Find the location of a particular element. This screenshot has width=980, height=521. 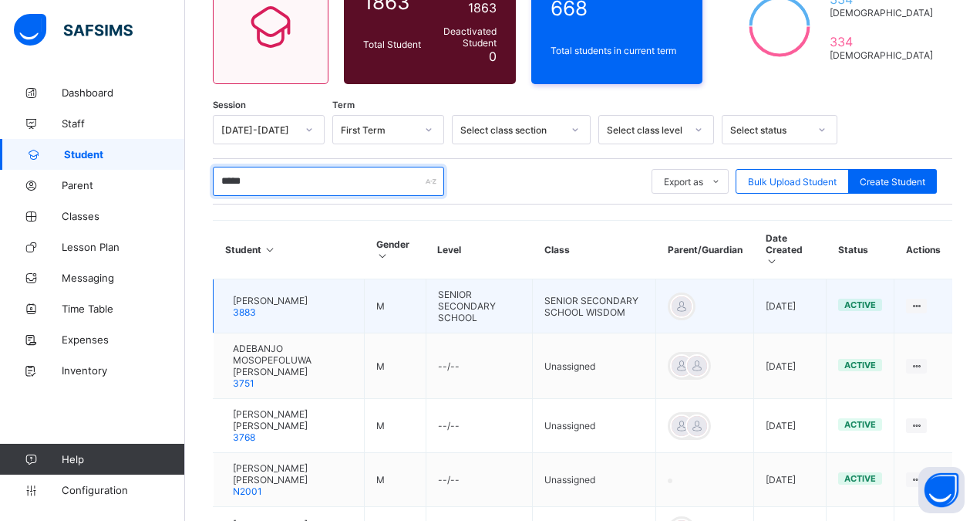

span: Classes is located at coordinates (123, 216).